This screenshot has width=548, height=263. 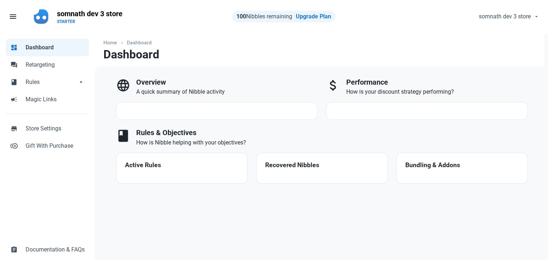 I want to click on span: control_point_duplicate, so click(x=14, y=145).